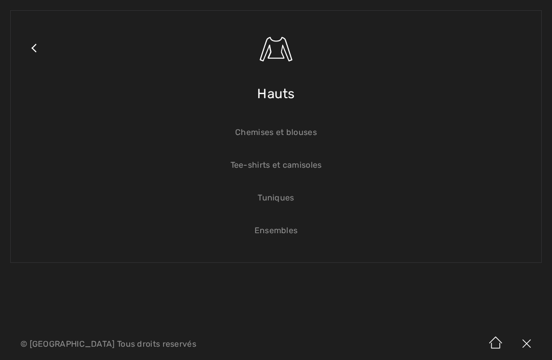 The height and width of the screenshot is (360, 552). Describe the element at coordinates (276, 165) in the screenshot. I see `a: Tee-shirts et camisoles` at that location.